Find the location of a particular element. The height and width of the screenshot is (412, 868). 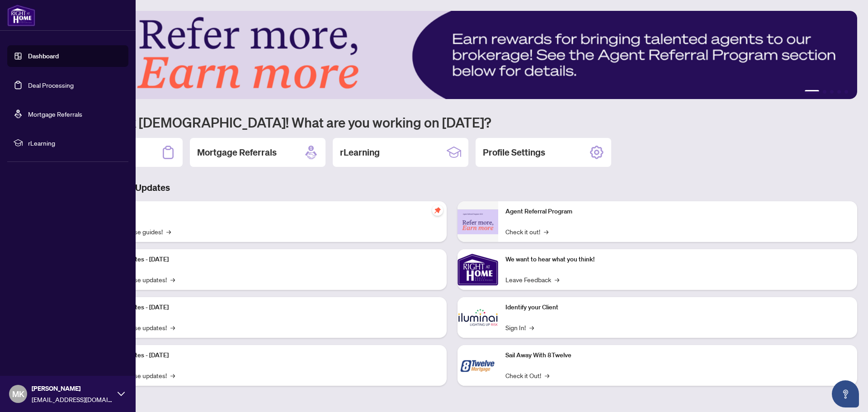

button: 5 is located at coordinates (846, 92).